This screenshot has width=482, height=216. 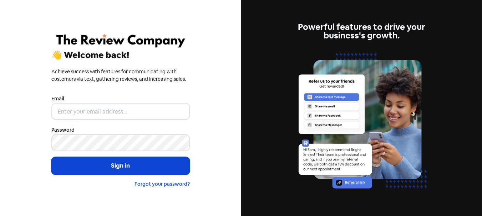 I want to click on div: Powerful features to drive your business's growth., so click(x=361, y=31).